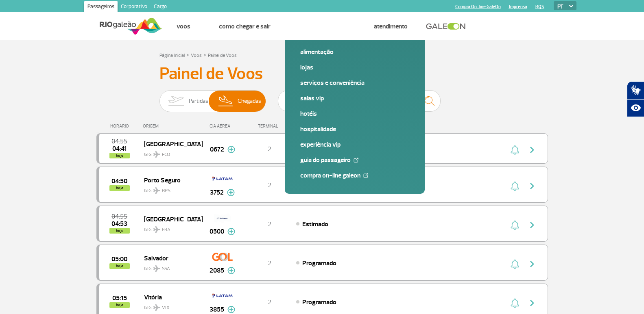 The image size is (644, 314). Describe the element at coordinates (160, 7) in the screenshot. I see `a: Cargo` at that location.